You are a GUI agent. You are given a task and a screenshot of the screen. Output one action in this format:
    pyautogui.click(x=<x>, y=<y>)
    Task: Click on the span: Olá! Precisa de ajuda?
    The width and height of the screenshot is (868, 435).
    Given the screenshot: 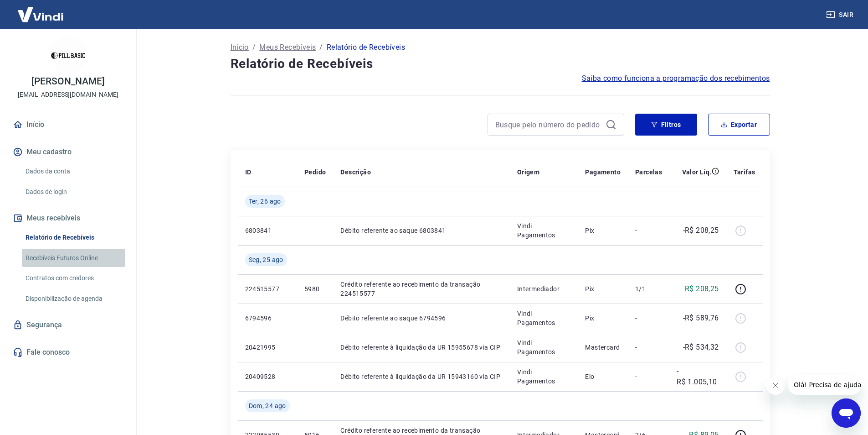 What is the action you would take?
    pyautogui.click(x=41, y=10)
    